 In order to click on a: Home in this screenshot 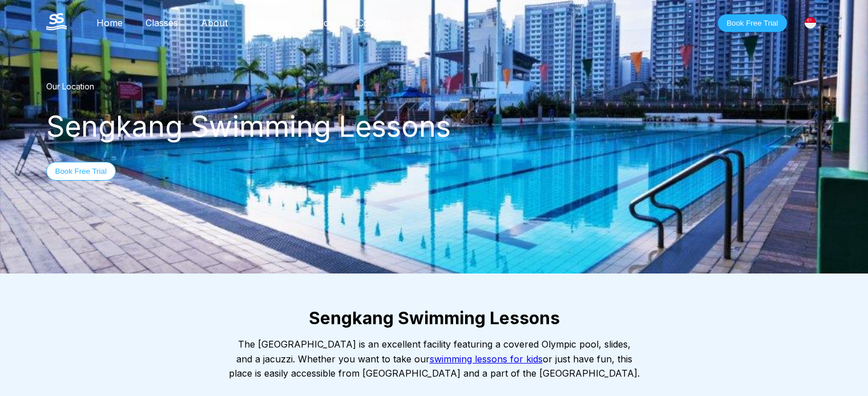, I will do `click(110, 23)`.